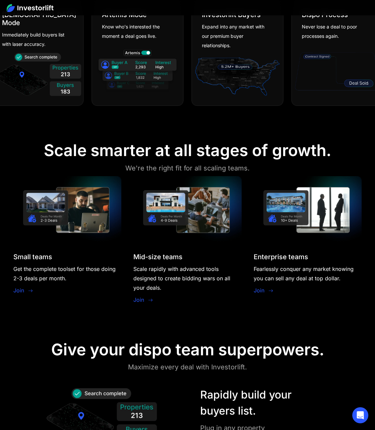 The height and width of the screenshot is (430, 375). What do you see at coordinates (235, 36) in the screenshot?
I see `div: Expand into any market with our premium buyer relationships.` at bounding box center [235, 36].